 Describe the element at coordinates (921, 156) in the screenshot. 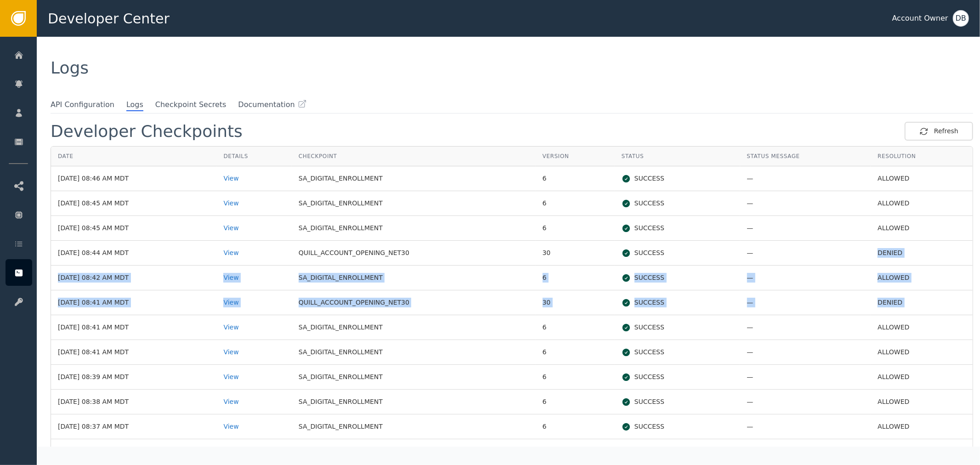

I see `div: Resolution` at that location.